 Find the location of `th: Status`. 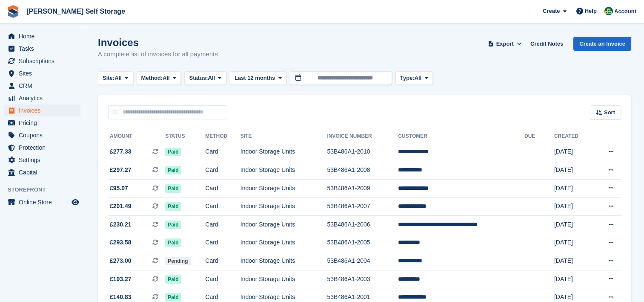

th: Status is located at coordinates (185, 136).